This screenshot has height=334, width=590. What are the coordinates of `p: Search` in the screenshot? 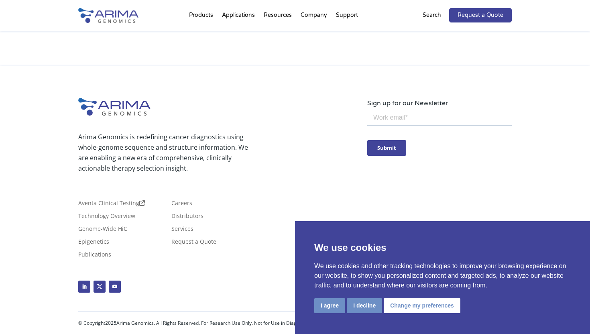 It's located at (432, 15).